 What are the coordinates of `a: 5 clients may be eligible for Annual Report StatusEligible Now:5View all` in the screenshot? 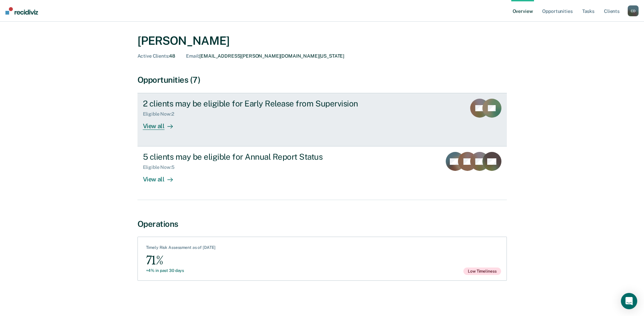 It's located at (322, 173).